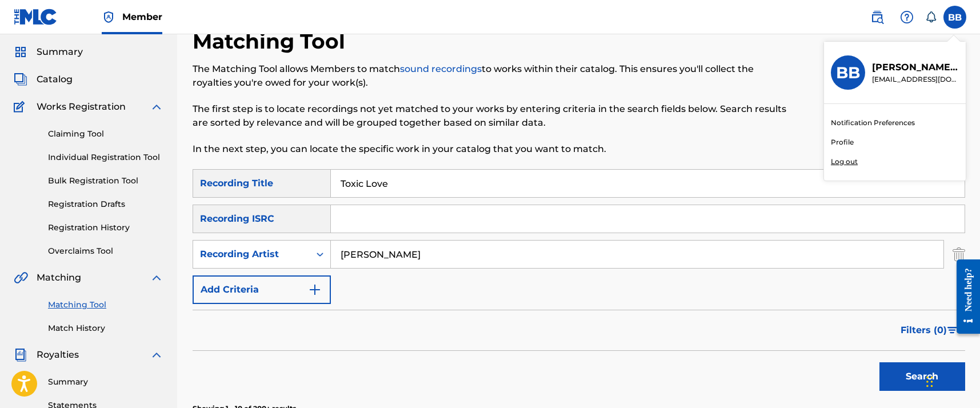  Describe the element at coordinates (262, 290) in the screenshot. I see `button: Add Criteria` at that location.